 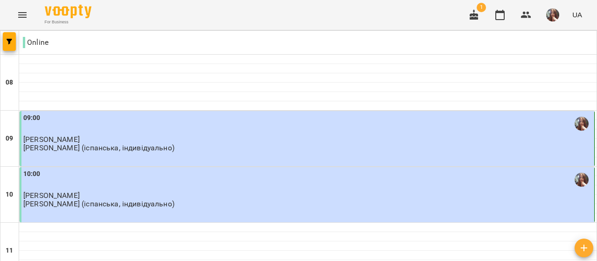 I want to click on label: 09:00, so click(x=32, y=118).